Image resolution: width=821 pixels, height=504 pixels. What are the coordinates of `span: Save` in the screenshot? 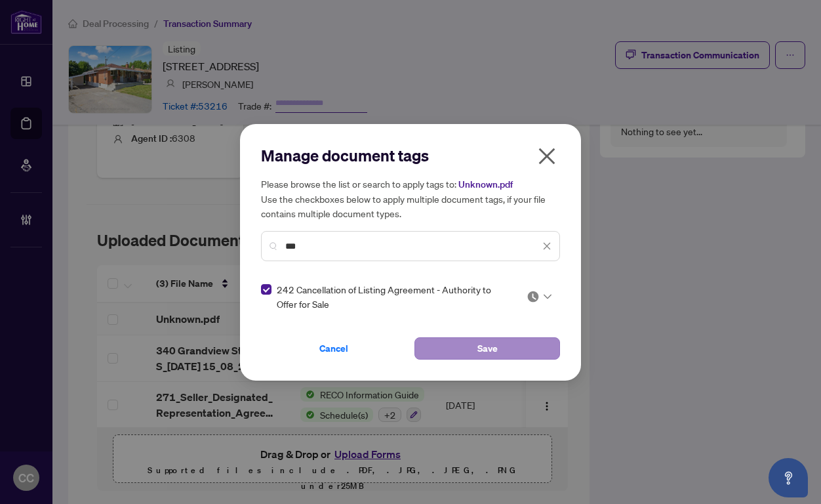 It's located at (487, 348).